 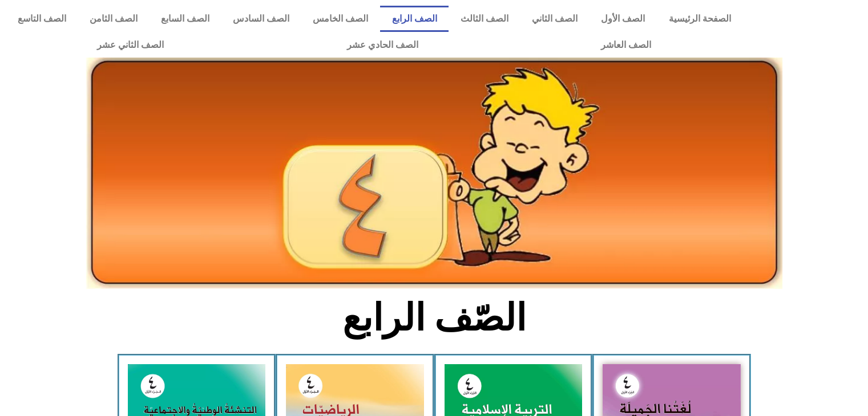 What do you see at coordinates (382, 45) in the screenshot?
I see `a: الصف الحادي عشر` at bounding box center [382, 45].